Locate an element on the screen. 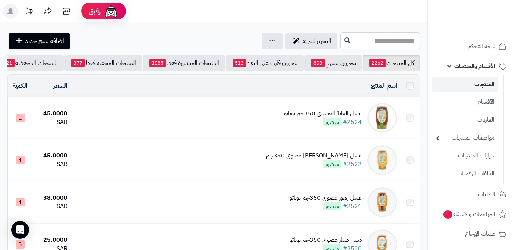 The height and width of the screenshot is (250, 515). span: 377 is located at coordinates (78, 63).